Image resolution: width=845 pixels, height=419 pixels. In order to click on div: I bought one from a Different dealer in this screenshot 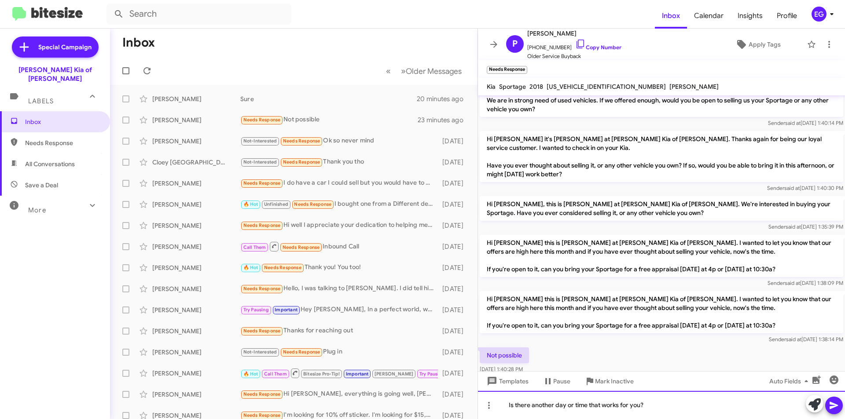, I will do `click(339, 204)`.